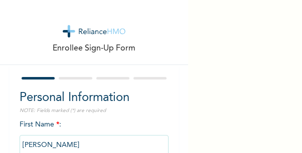 Image resolution: width=302 pixels, height=153 pixels. I want to click on h2: Personal Information, so click(94, 98).